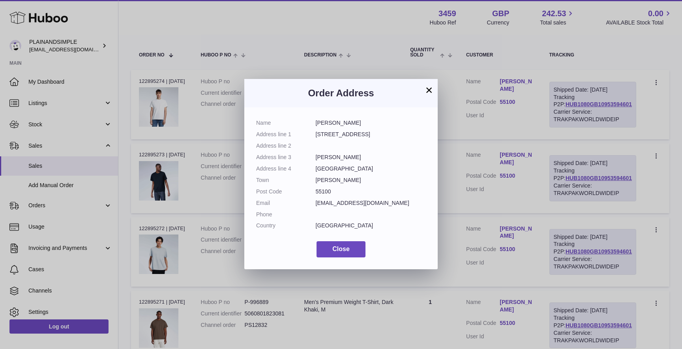 This screenshot has width=682, height=349. I want to click on dt: Address line 4, so click(286, 168).